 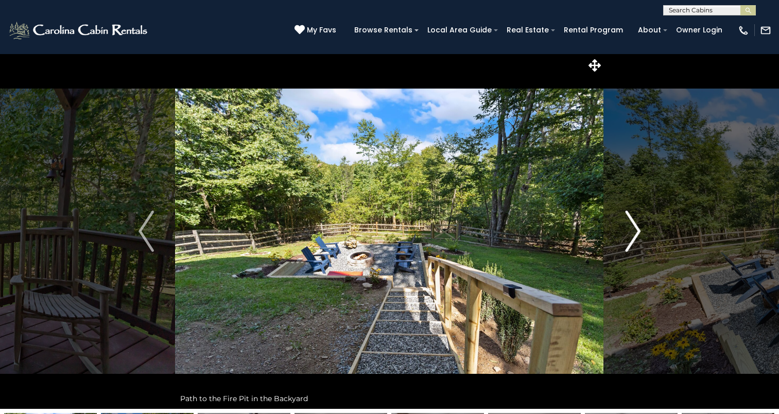 I want to click on img: White-1-2.png, so click(x=79, y=30).